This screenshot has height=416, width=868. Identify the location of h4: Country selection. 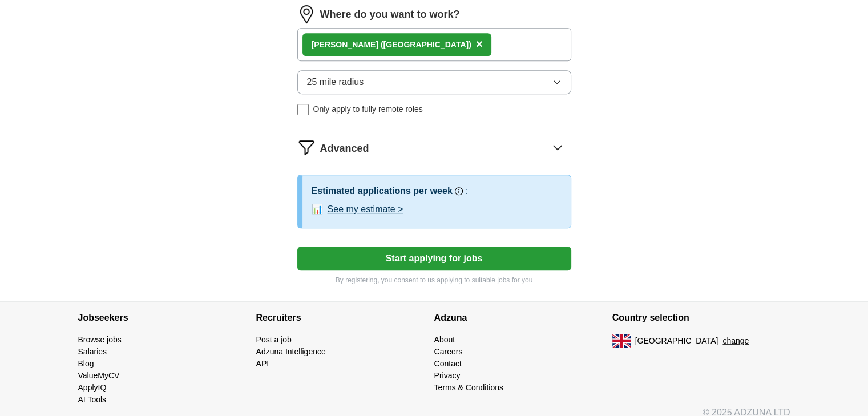
(701, 318).